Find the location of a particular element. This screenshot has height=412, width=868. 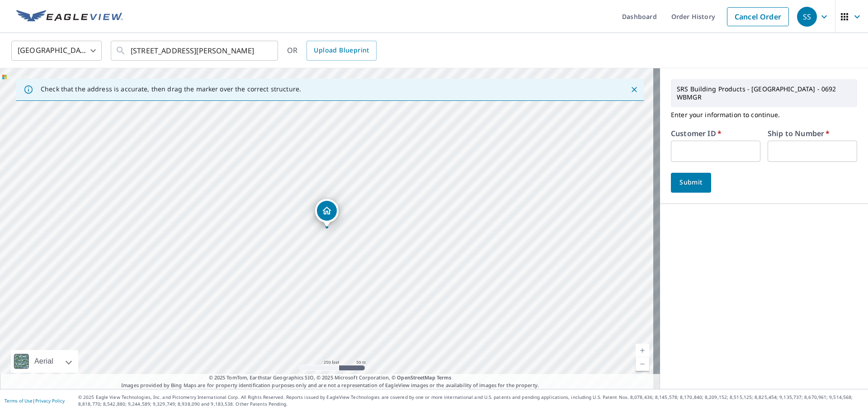

input: Search by address or latitude-longitude is located at coordinates (195, 51).